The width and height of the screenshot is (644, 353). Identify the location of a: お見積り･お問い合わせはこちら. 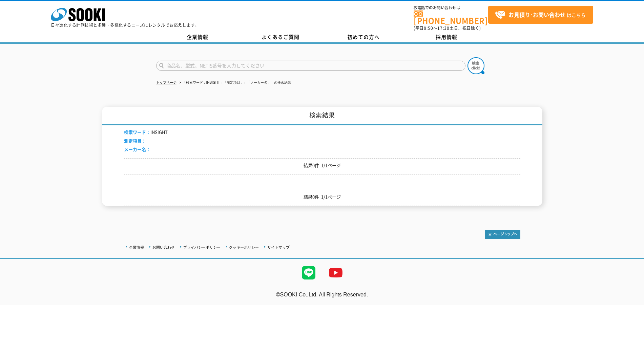
(541, 14).